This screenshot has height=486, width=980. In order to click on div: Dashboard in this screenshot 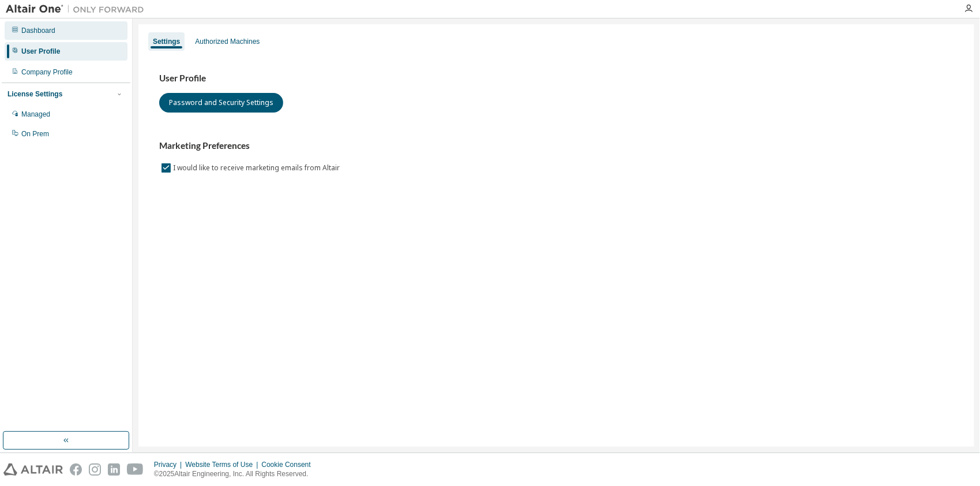, I will do `click(38, 31)`.